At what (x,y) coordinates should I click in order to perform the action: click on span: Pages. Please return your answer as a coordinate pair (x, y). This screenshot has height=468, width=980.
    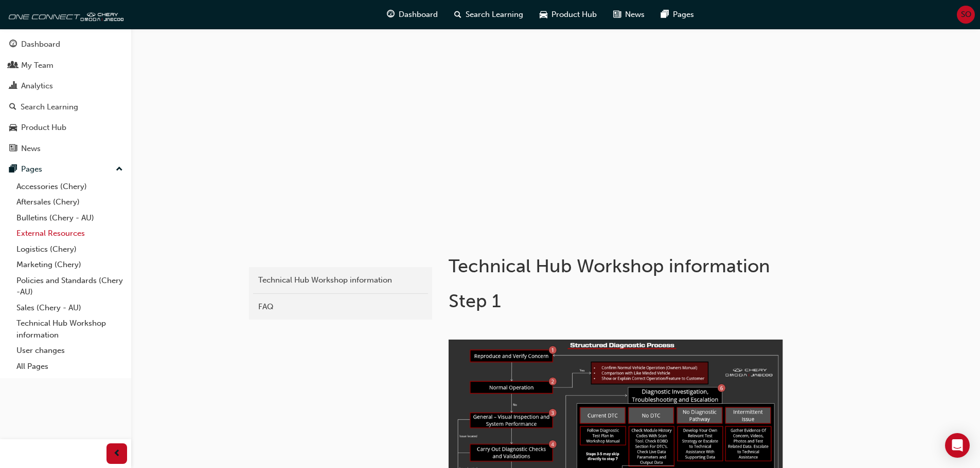
    Looking at the image, I should click on (683, 14).